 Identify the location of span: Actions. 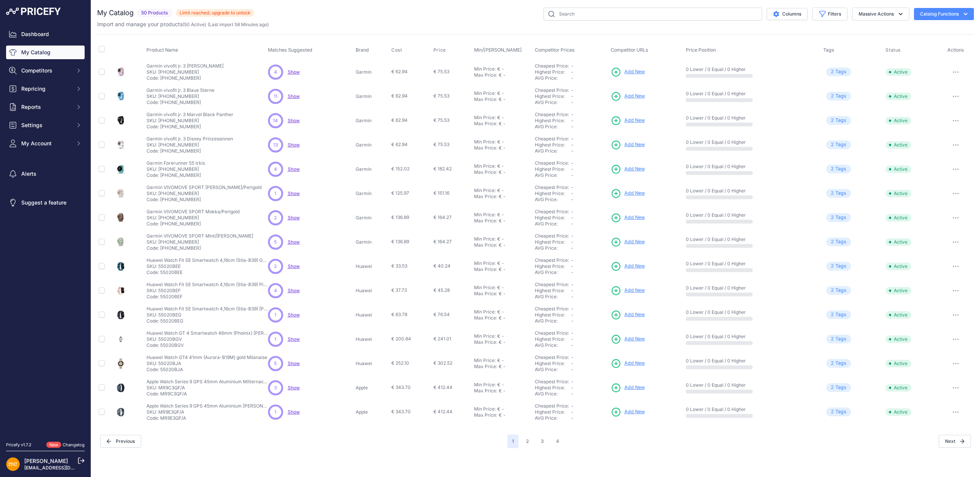
(955, 50).